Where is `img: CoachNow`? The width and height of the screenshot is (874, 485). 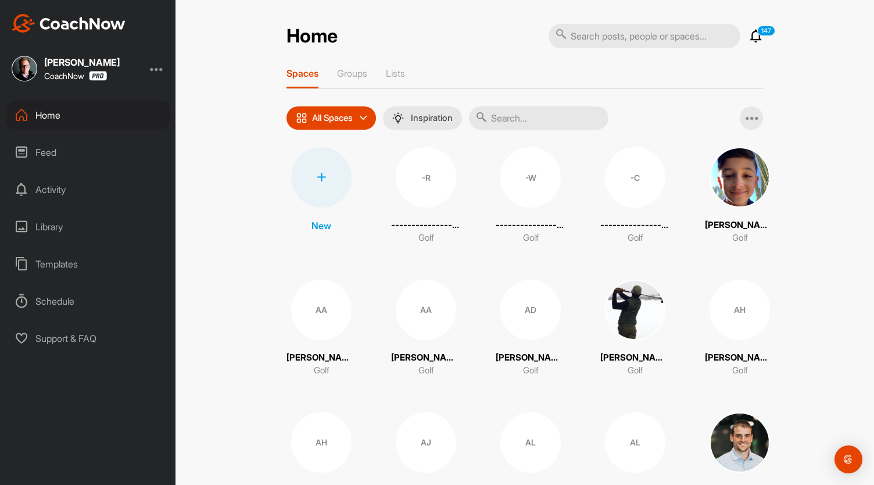 img: CoachNow is located at coordinates (69, 23).